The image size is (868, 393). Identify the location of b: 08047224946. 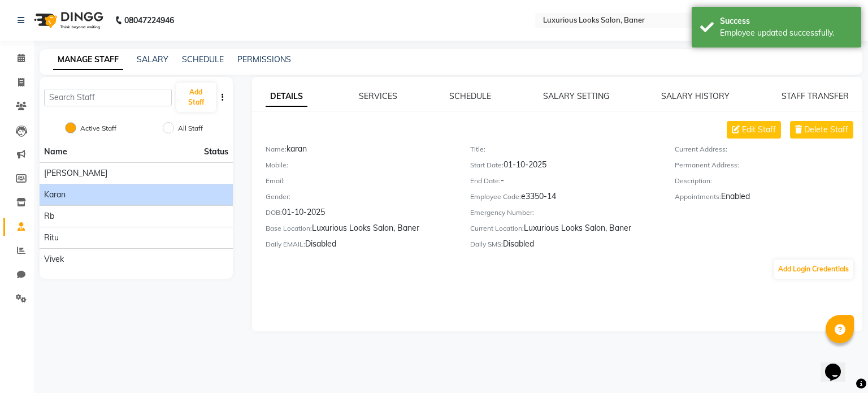
(149, 21).